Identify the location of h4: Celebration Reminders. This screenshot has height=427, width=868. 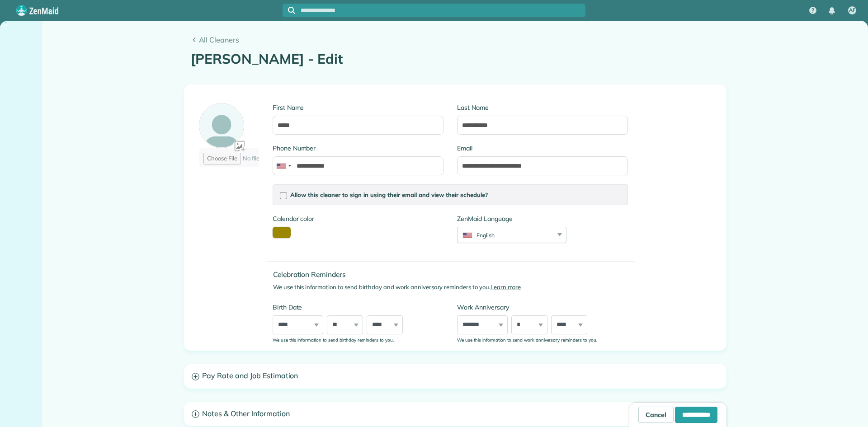
(454, 274).